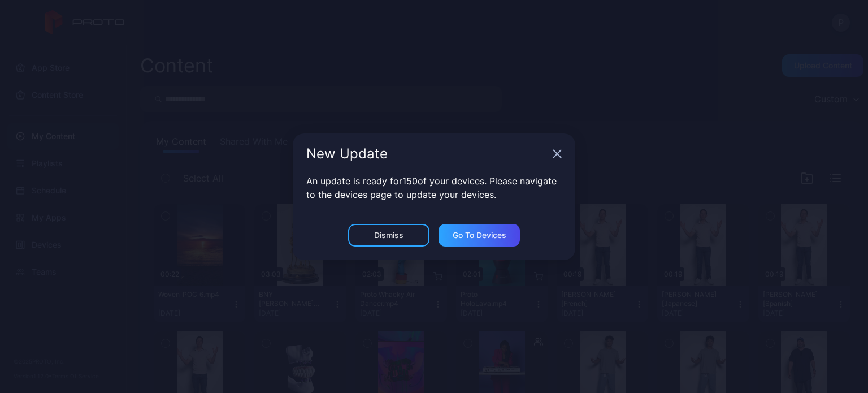  What do you see at coordinates (434, 188) in the screenshot?
I see `p: An update is ready for 150 of your devices. Please navigate to the devices page to update your de...` at bounding box center [434, 188].